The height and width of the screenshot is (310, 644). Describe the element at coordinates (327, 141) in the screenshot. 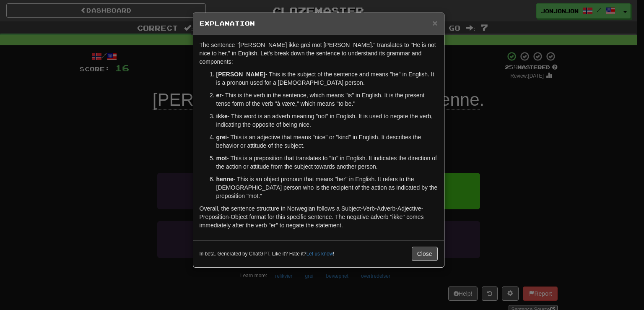

I see `p: - This is an adjective that means "nice" or "kind" in English. It describes the behavior or attit...` at that location.